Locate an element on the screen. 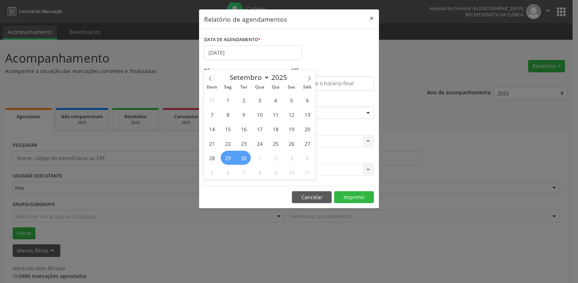 This screenshot has height=283, width=578. span: Setembro 10, 2025 is located at coordinates (259, 114).